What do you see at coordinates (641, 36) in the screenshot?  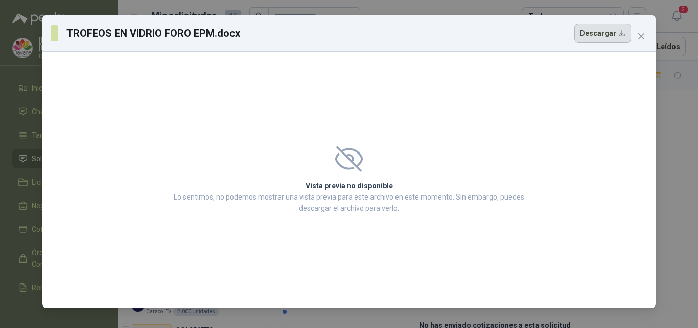 I see `button: Close` at bounding box center [641, 36].